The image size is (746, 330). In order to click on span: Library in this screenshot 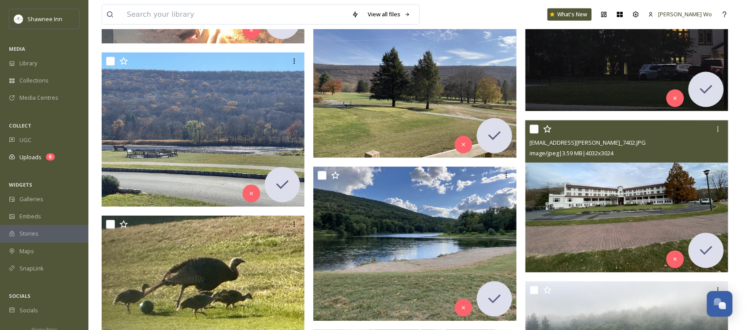, I will do `click(28, 63)`.